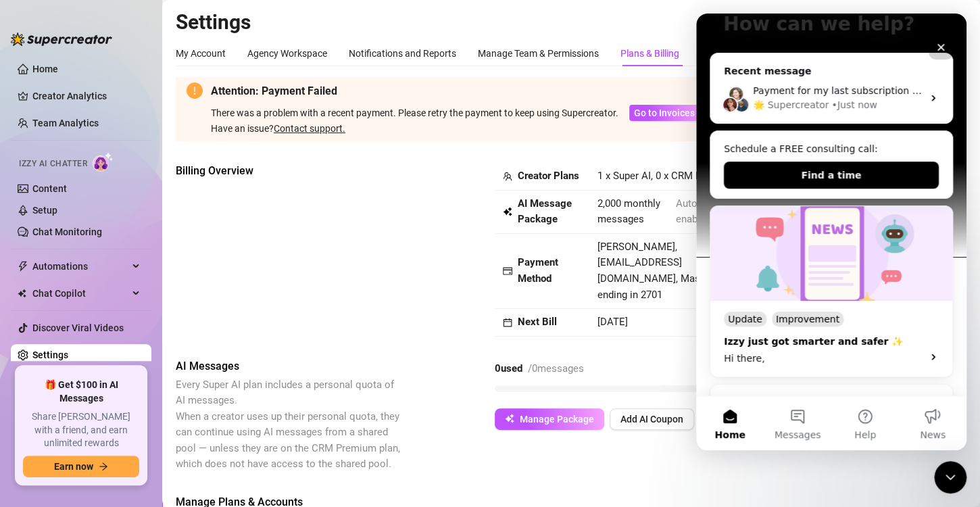 This screenshot has height=507, width=980. What do you see at coordinates (22, 294) in the screenshot?
I see `img: Chat Copilot` at bounding box center [22, 294].